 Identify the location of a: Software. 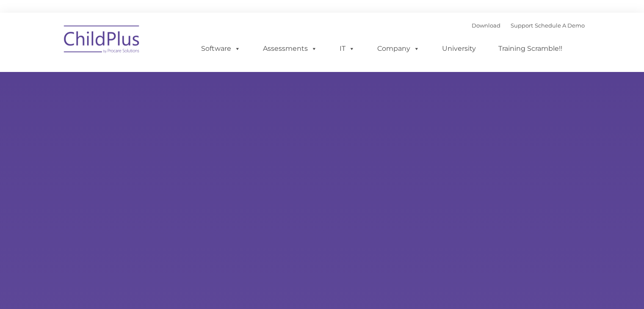
(220, 49).